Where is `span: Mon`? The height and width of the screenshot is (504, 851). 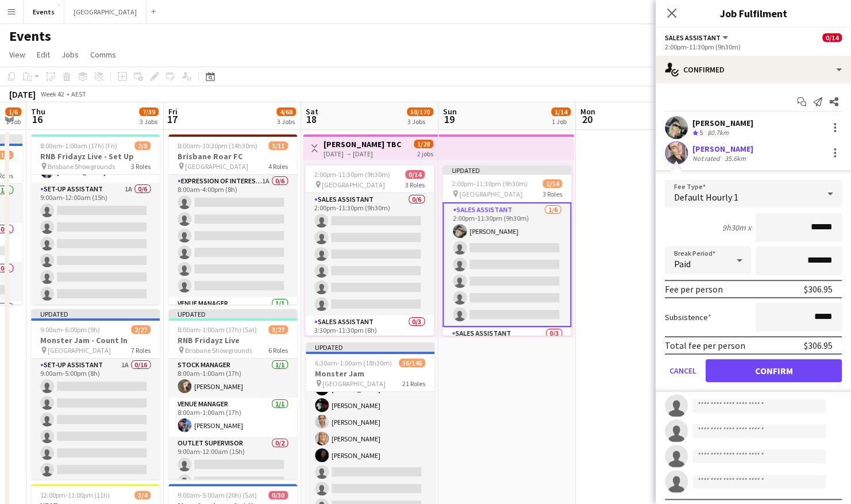
span: Mon is located at coordinates (588, 111).